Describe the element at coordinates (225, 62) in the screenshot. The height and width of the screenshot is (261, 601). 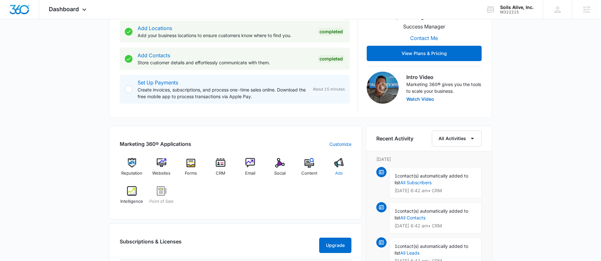
I see `p: Store customer details and effortlessly communicate with them.` at that location.